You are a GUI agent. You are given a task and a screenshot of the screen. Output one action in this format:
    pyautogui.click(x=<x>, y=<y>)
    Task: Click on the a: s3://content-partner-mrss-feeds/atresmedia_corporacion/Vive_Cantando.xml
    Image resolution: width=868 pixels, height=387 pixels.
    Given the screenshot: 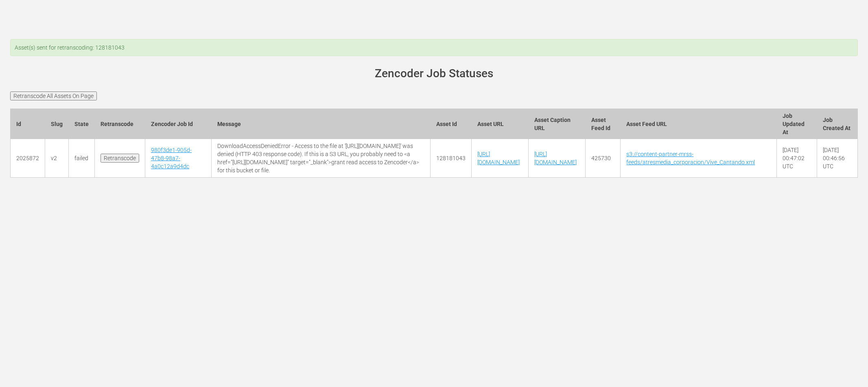 What is the action you would take?
    pyautogui.click(x=691, y=158)
    